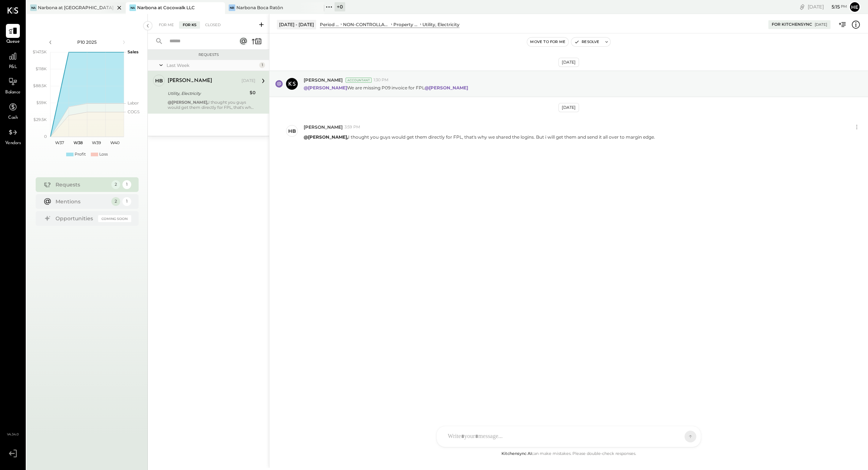 The image size is (868, 470). What do you see at coordinates (75, 219) in the screenshot?
I see `div: Opportunities` at bounding box center [75, 219].